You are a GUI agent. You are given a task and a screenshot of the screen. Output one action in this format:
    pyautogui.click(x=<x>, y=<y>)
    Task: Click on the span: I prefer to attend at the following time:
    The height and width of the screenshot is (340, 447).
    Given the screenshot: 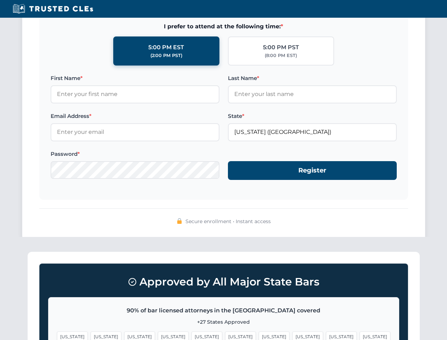 What is the action you would take?
    pyautogui.click(x=224, y=27)
    